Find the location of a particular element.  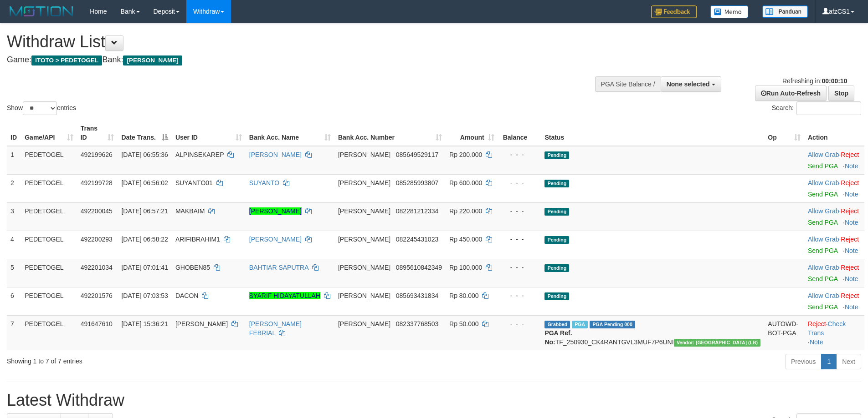

a: Stop is located at coordinates (841, 93).